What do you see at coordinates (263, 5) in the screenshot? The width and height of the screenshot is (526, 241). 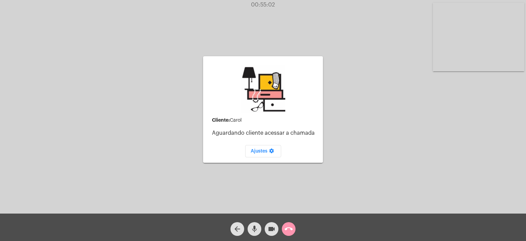 I see `span: 00:55:02` at bounding box center [263, 5].